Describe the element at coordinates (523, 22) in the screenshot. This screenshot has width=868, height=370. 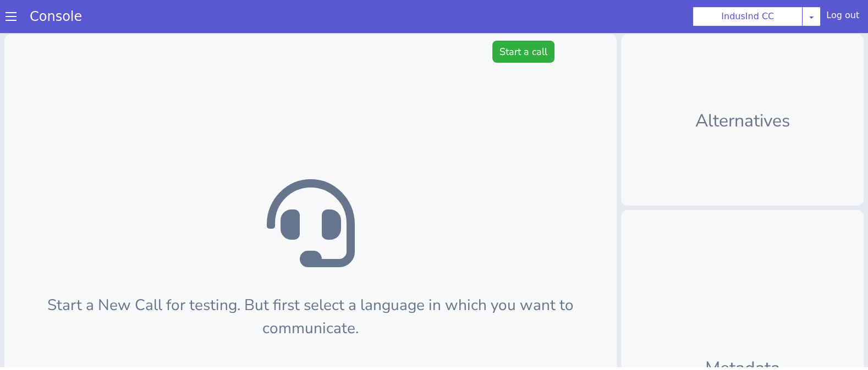
I see `button: Start a call` at that location.